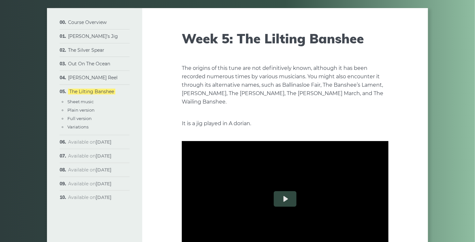 Image resolution: width=475 pixels, height=242 pixels. I want to click on a: Variations, so click(78, 127).